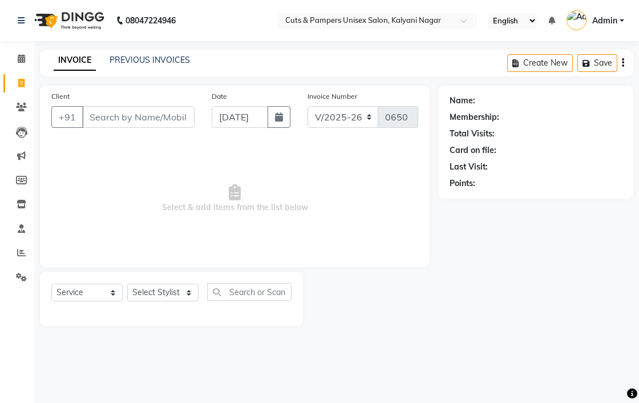  I want to click on a: PREVIOUS INVOICES, so click(149, 60).